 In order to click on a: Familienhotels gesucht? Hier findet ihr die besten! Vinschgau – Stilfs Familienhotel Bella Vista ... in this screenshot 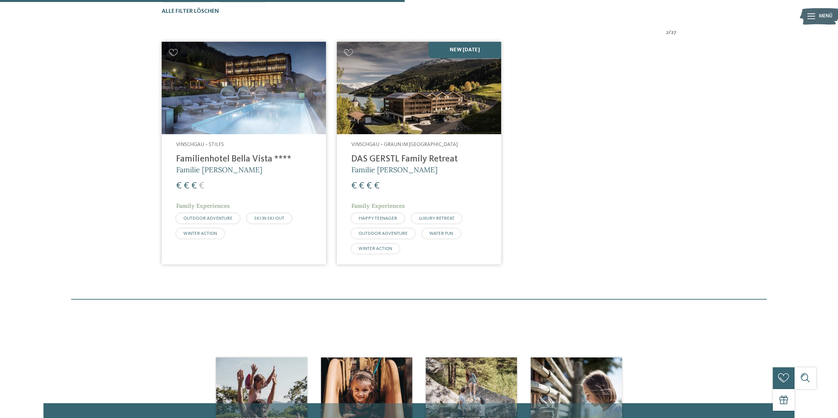, I will do `click(244, 153)`.